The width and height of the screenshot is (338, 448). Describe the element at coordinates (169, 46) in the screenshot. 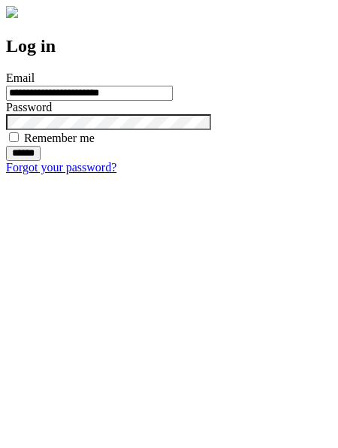

I see `h2: Log in` at that location.